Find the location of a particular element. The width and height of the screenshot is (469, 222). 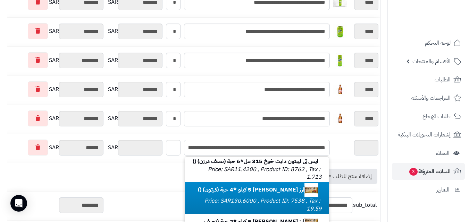

a: لوحة التحكم is located at coordinates (428, 43).